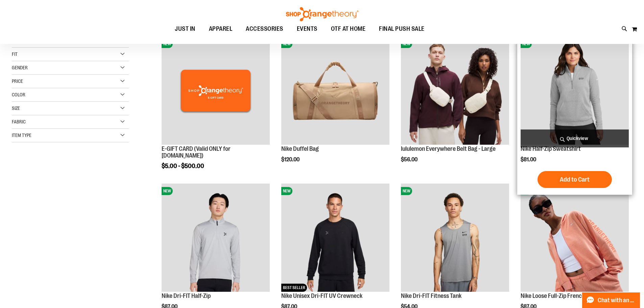 The image size is (644, 308). What do you see at coordinates (349, 29) in the screenshot?
I see `span: OTF AT HOME` at bounding box center [349, 29].